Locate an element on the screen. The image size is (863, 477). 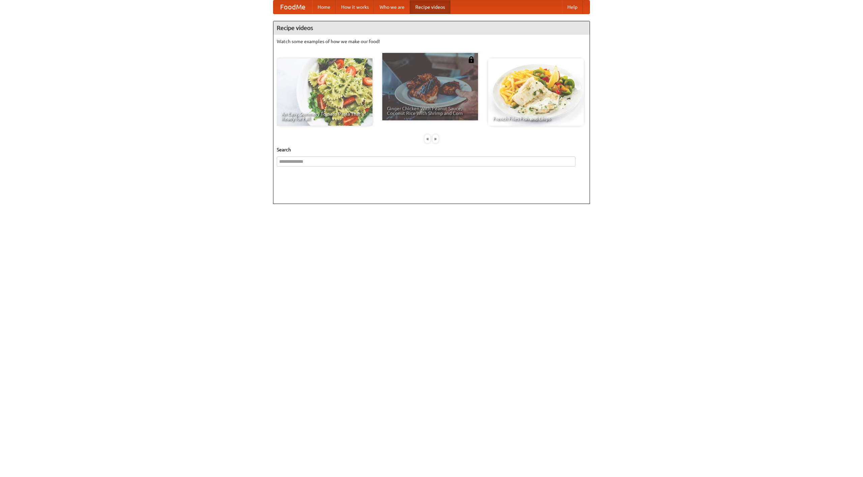
span: An Easy, Summery Tomato Pasta That's Ready for Fall is located at coordinates (325, 116).